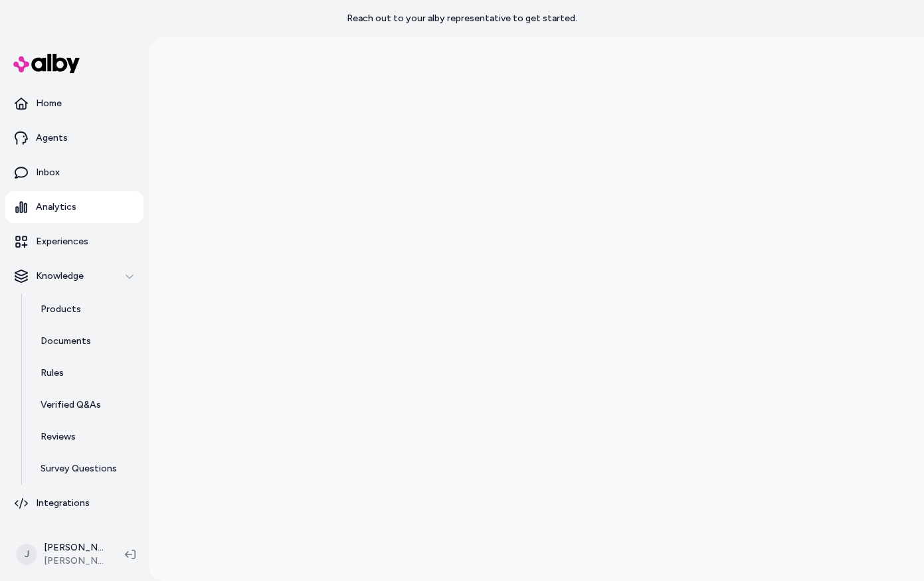  Describe the element at coordinates (85, 469) in the screenshot. I see `a: Survey Questions` at that location.